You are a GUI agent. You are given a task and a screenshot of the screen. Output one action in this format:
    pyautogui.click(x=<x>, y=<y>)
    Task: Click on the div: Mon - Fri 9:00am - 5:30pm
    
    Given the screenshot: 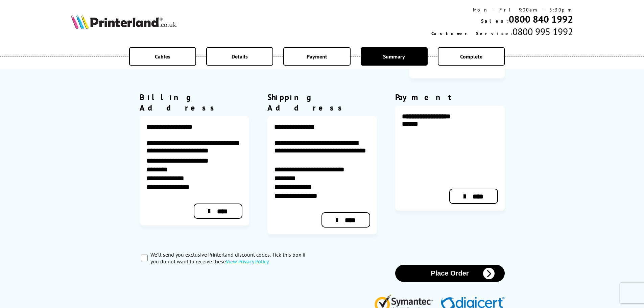 What is the action you would take?
    pyautogui.click(x=502, y=9)
    